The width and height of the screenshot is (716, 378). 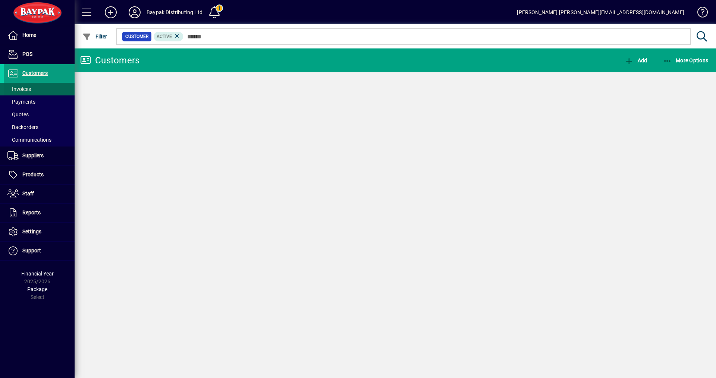 What do you see at coordinates (32, 232) in the screenshot?
I see `span: Settings` at bounding box center [32, 232].